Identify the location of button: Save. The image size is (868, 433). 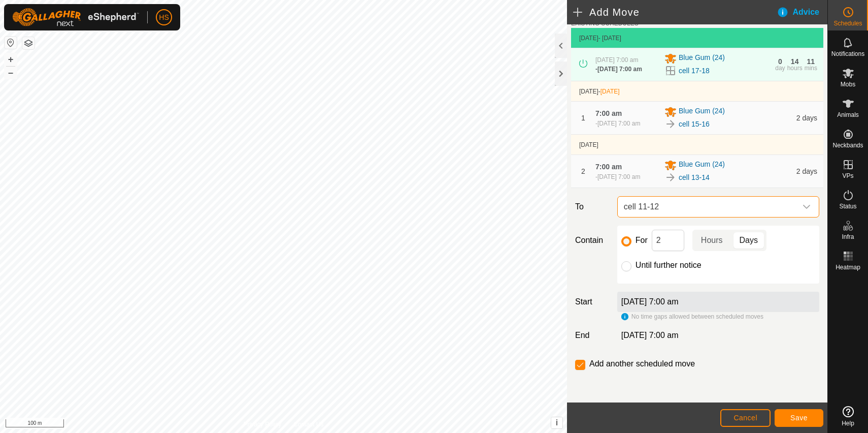
(799, 417).